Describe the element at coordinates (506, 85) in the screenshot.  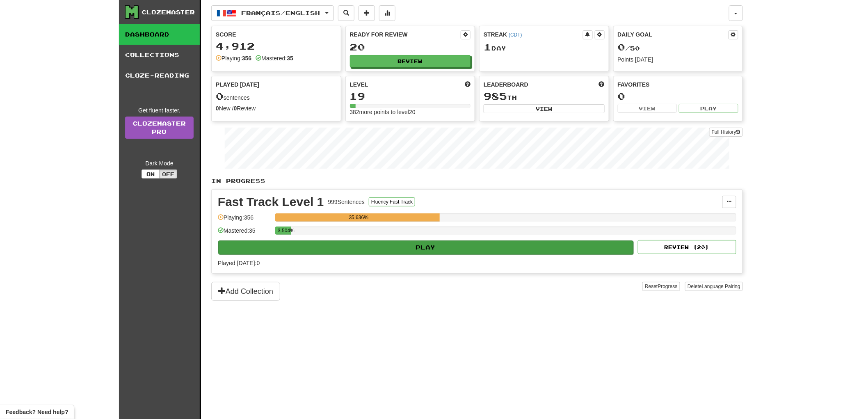
I see `span: Leaderboard` at that location.